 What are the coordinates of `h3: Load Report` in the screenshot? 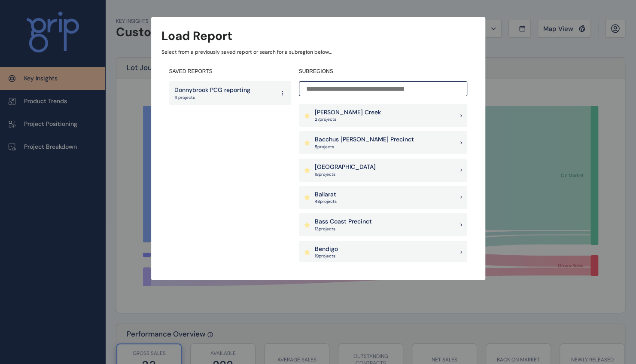 It's located at (197, 36).